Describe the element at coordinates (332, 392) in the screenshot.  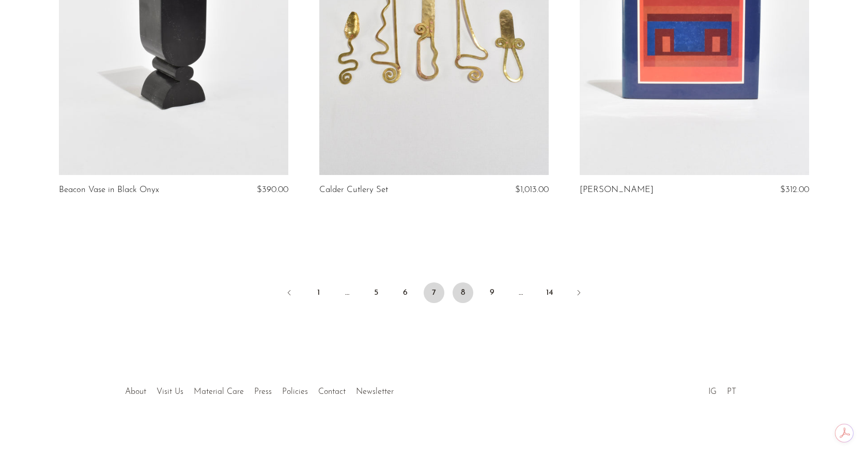
I see `a: Contact` at that location.